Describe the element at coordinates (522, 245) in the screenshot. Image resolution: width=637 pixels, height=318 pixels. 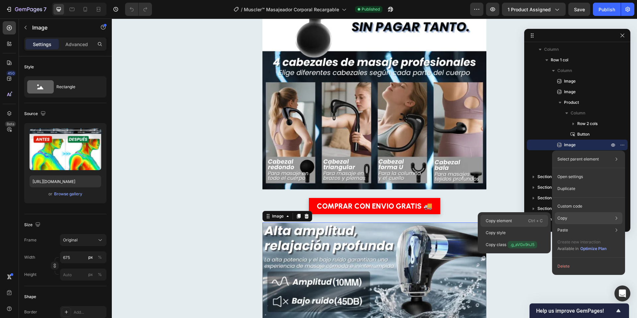
I see `span: .g_aVGx9nJ5` at that location.